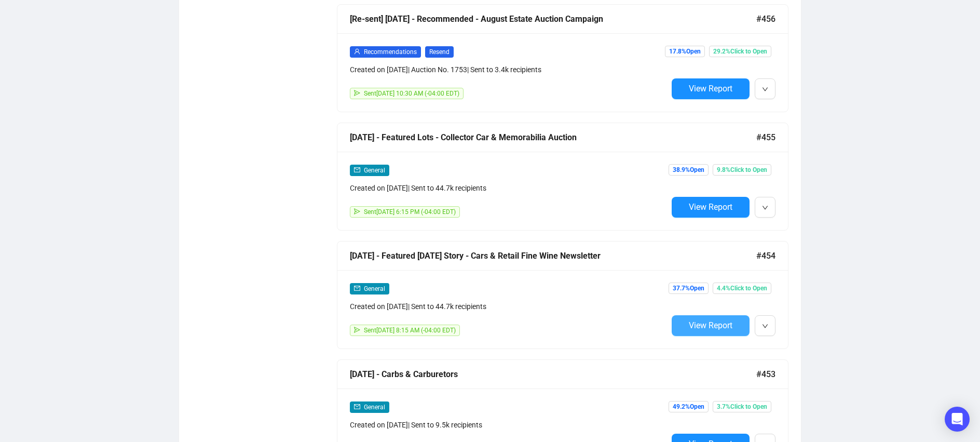 The image size is (980, 442). What do you see at coordinates (766, 256) in the screenshot?
I see `span: #454` at bounding box center [766, 256].